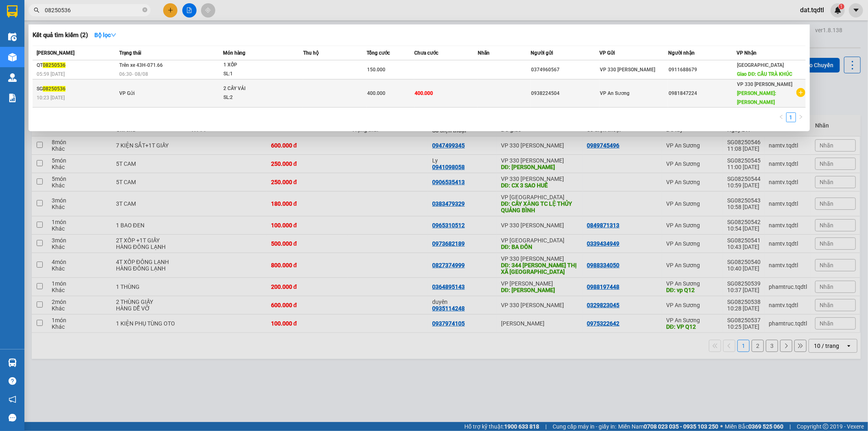 The image size is (868, 431). I want to click on span: plus-circle, so click(802, 93).